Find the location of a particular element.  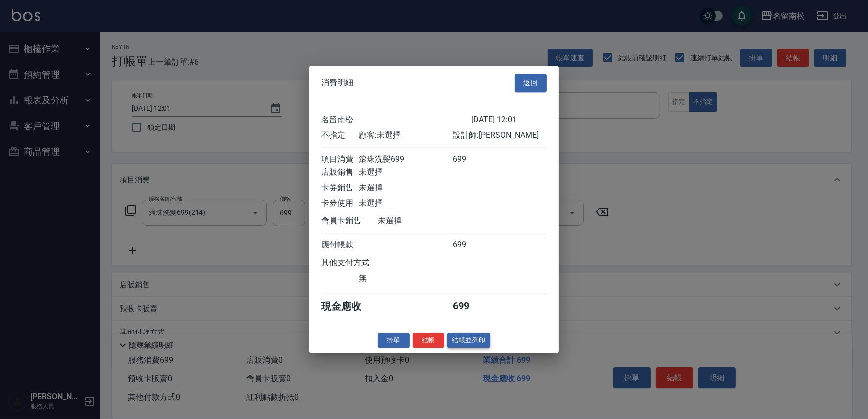

div: 無 is located at coordinates (406, 278).